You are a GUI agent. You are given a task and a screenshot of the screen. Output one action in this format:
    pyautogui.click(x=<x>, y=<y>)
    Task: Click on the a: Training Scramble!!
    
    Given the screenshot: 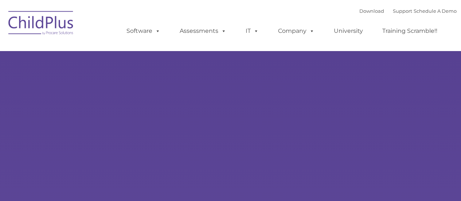 What is the action you would take?
    pyautogui.click(x=410, y=31)
    